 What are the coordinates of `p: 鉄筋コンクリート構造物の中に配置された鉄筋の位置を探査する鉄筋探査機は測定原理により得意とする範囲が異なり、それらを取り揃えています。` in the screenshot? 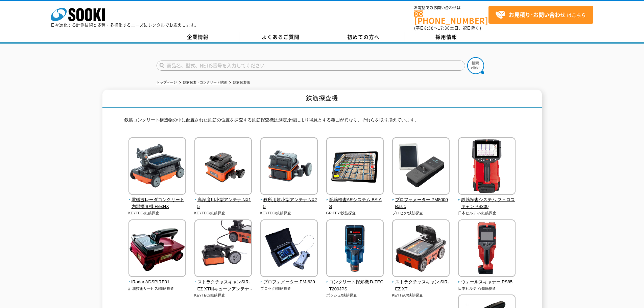 It's located at (322, 122).